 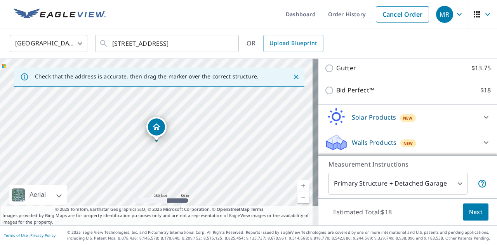 I want to click on p: Estimated Total: $18, so click(x=362, y=212).